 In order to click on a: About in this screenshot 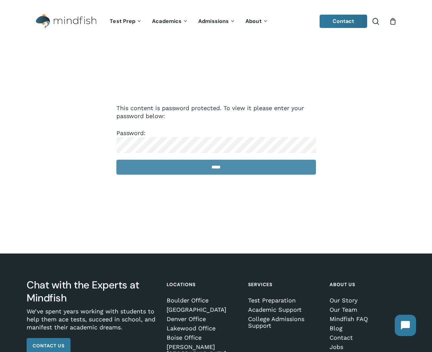, I will do `click(257, 21)`.